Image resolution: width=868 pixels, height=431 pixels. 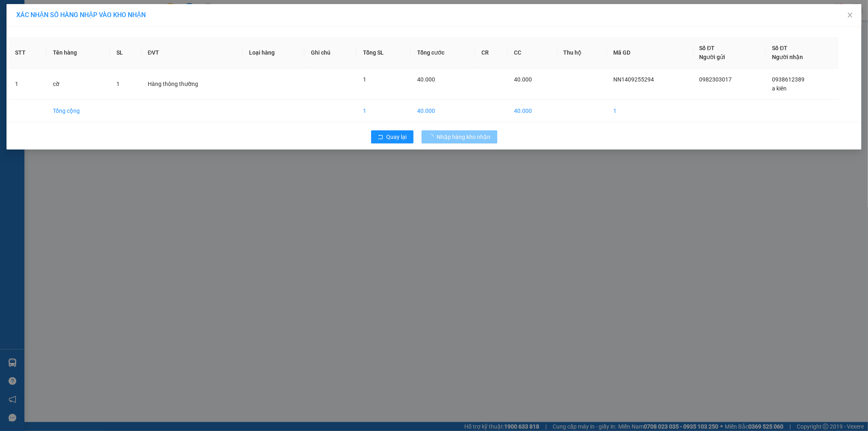 What do you see at coordinates (780, 88) in the screenshot?
I see `span: a kiên` at bounding box center [780, 88].